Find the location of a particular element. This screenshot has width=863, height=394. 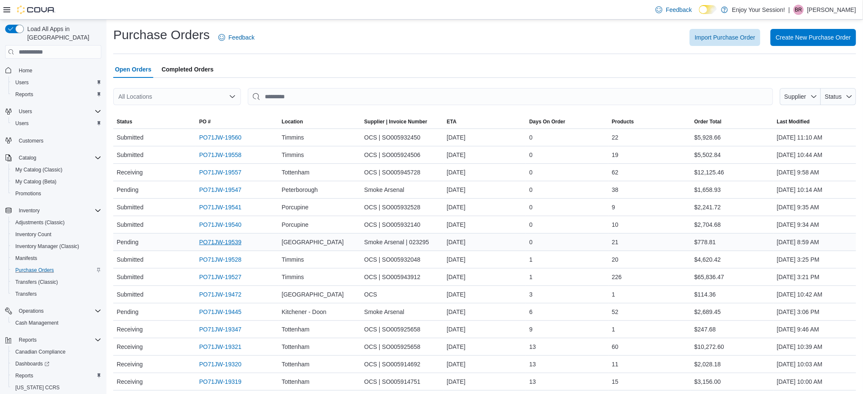

span: 3 is located at coordinates (531, 295).